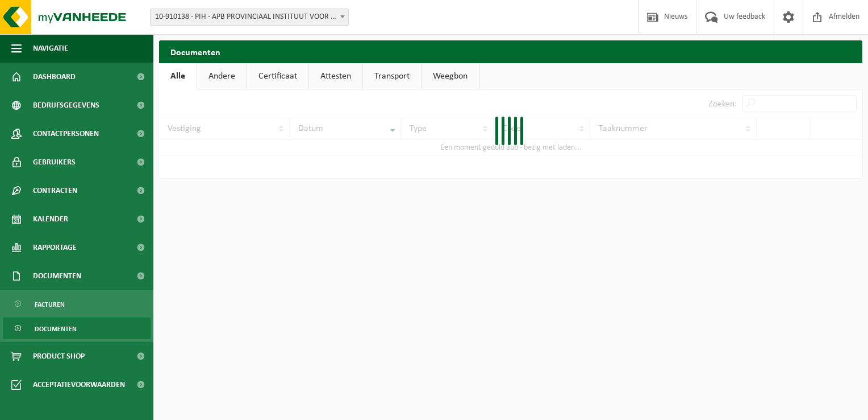 Image resolution: width=868 pixels, height=420 pixels. I want to click on span: Acceptatievoorwaarden, so click(79, 384).